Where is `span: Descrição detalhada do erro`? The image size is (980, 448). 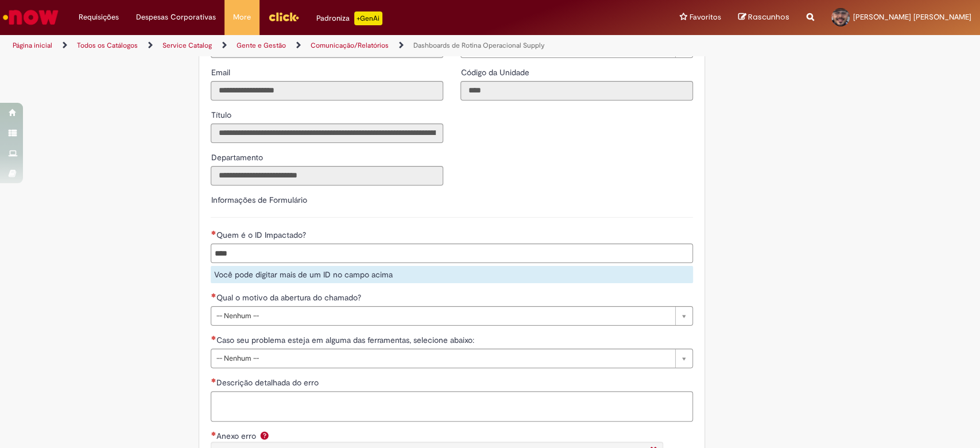
span: Descrição detalhada do erro is located at coordinates (268, 382).